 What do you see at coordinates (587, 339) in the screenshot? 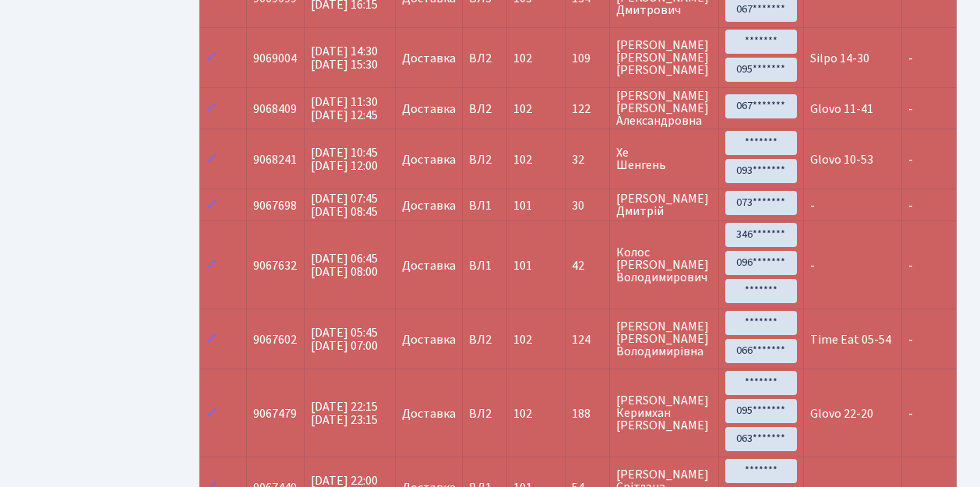
I see `span: 124` at bounding box center [587, 339].